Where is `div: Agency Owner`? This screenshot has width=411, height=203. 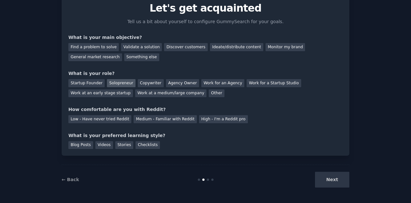
div: Agency Owner is located at coordinates (183, 83).